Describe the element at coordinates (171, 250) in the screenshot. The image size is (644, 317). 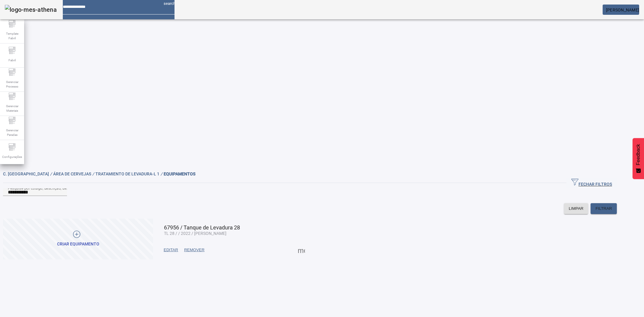
I see `span: EDITAR` at that location.